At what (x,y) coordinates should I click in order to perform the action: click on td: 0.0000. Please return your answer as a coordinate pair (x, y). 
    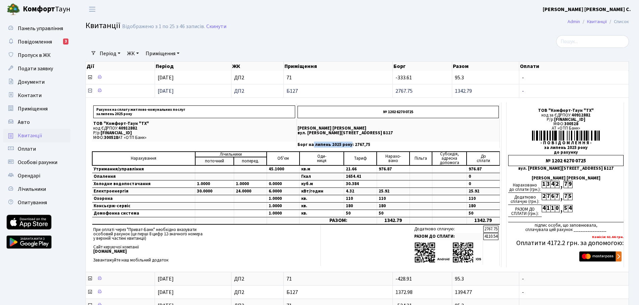
    Looking at the image, I should click on (283, 184).